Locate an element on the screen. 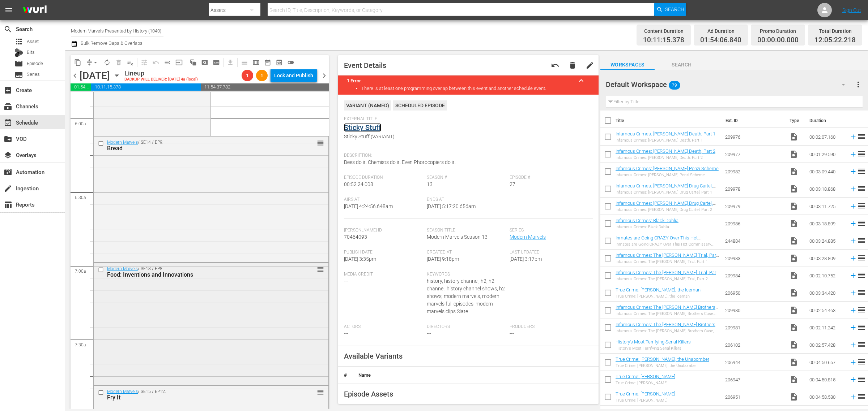 This screenshot has width=868, height=411. span: Season # is located at coordinates (466, 178).